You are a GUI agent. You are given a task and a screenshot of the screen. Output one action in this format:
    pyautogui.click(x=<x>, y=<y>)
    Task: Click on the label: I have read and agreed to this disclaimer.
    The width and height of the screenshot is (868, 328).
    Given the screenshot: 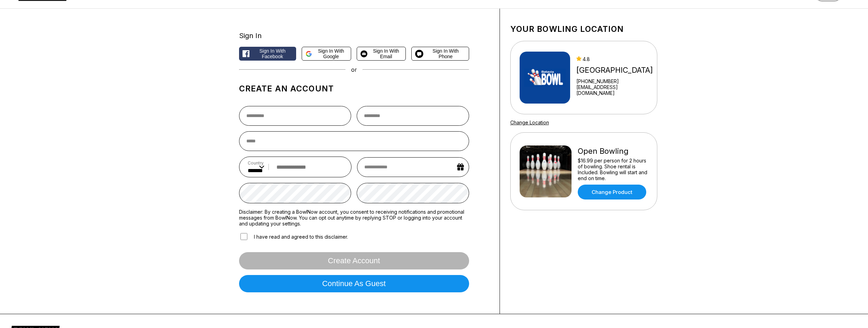 What is the action you would take?
    pyautogui.click(x=294, y=237)
    